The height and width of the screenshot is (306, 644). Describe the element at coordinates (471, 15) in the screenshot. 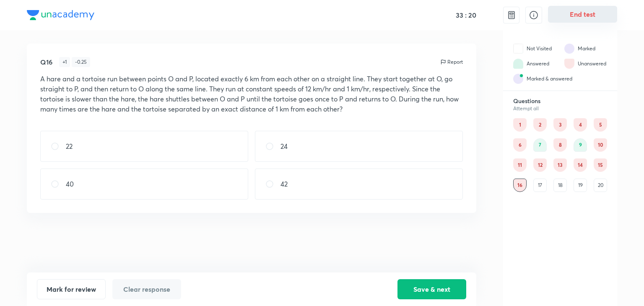

I see `h5: 20` at that location.